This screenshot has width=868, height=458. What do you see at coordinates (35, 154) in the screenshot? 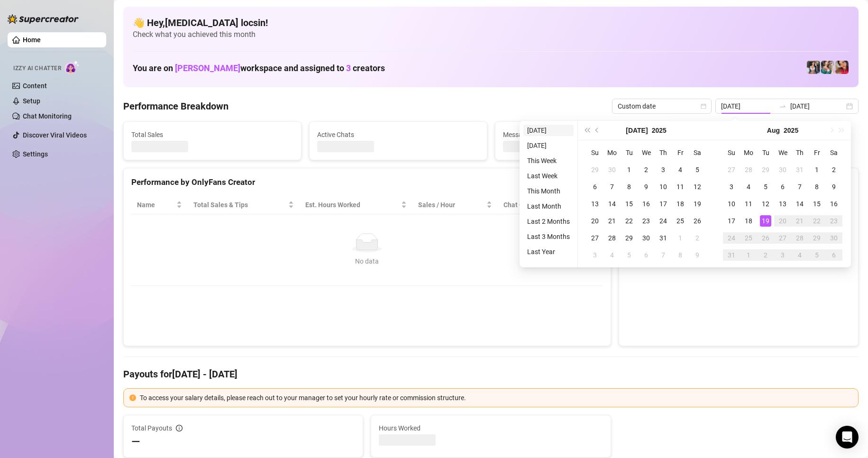
I see `a: Settings` at bounding box center [35, 154].